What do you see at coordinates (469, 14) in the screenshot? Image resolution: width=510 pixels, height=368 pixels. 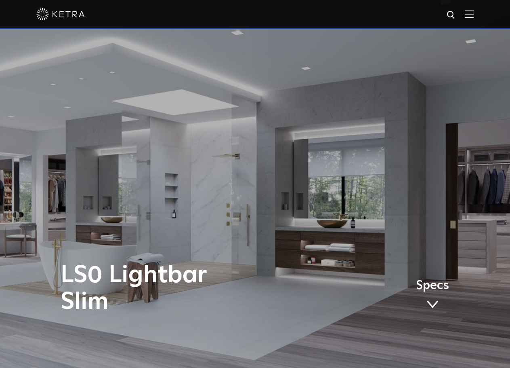 I see `img: Hamburger%20Nav.svg` at bounding box center [469, 14].